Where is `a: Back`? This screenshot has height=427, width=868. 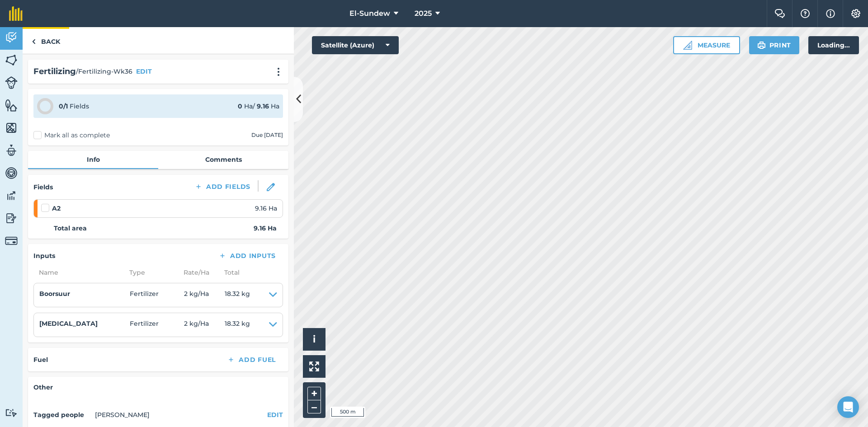 a: Back is located at coordinates (46, 40).